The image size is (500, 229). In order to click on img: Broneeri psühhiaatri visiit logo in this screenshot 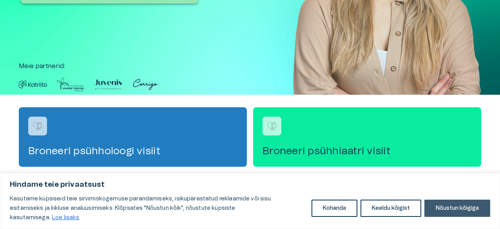, I will do `click(272, 126)`.